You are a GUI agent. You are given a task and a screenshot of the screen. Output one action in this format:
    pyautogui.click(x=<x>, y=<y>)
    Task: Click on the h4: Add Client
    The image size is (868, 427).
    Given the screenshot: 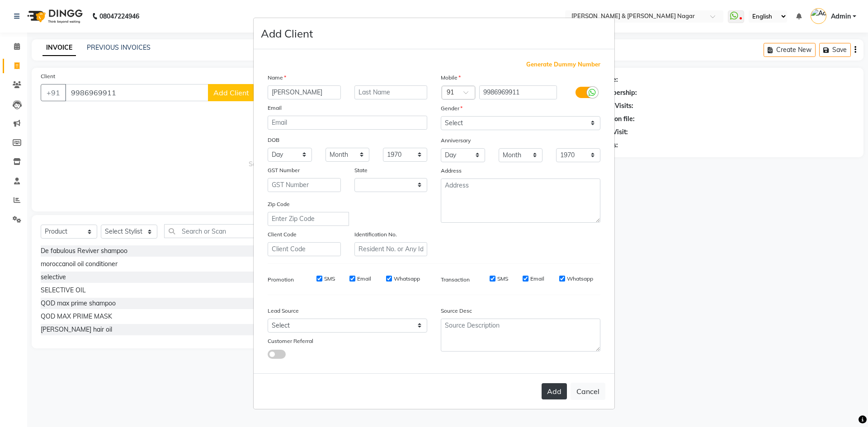 What is the action you would take?
    pyautogui.click(x=286, y=34)
    